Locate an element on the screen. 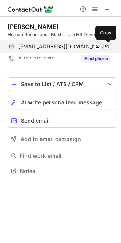 The image size is (121, 243). span: Send email is located at coordinates (35, 121).